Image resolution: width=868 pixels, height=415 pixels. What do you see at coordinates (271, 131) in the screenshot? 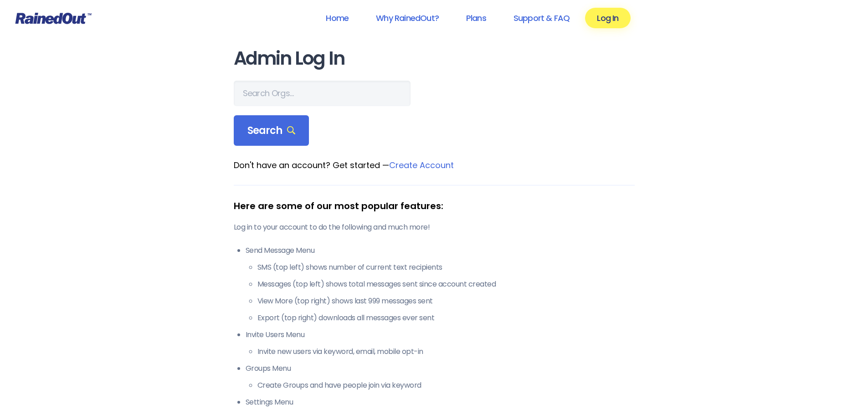
I see `div: Search` at bounding box center [271, 131].